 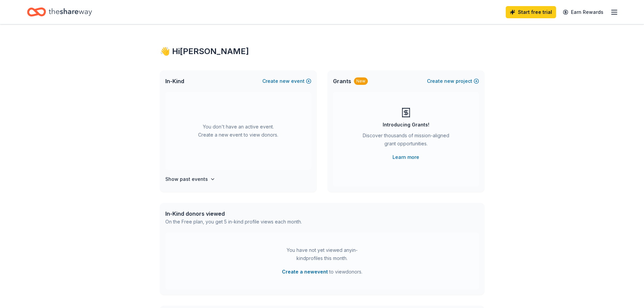 I want to click on div: Introducing Grants!, so click(x=406, y=125).